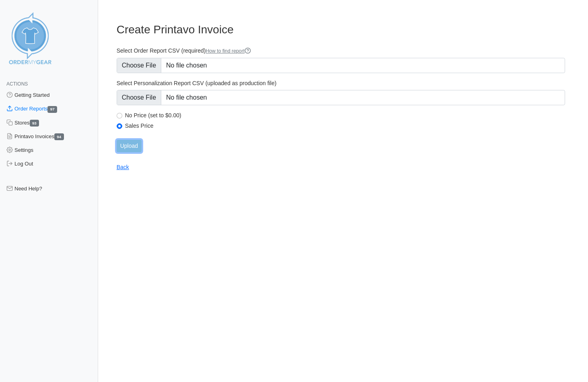  What do you see at coordinates (35, 123) in the screenshot?
I see `span: 93` at bounding box center [35, 123].